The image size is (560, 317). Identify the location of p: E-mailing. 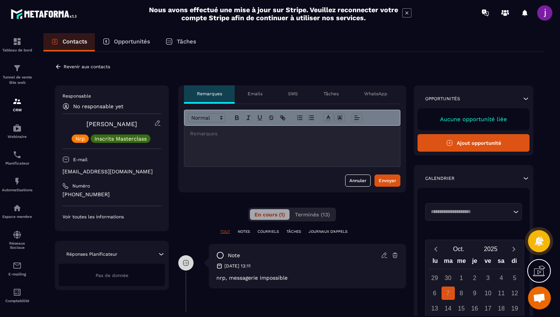
(17, 274).